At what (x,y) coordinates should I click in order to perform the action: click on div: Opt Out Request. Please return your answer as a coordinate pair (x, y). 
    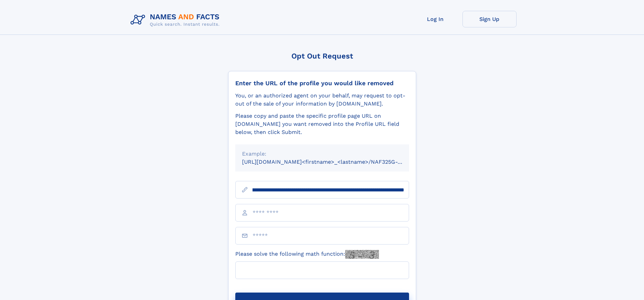
    Looking at the image, I should click on (322, 56).